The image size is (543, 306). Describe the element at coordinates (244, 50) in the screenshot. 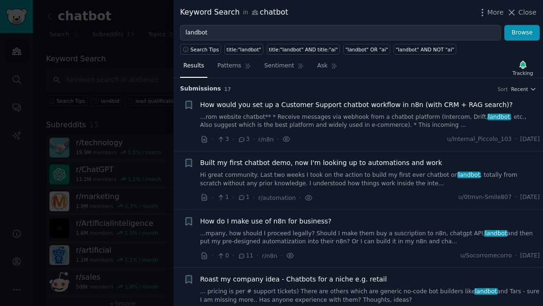

I see `div: title:"landbot"` at that location.